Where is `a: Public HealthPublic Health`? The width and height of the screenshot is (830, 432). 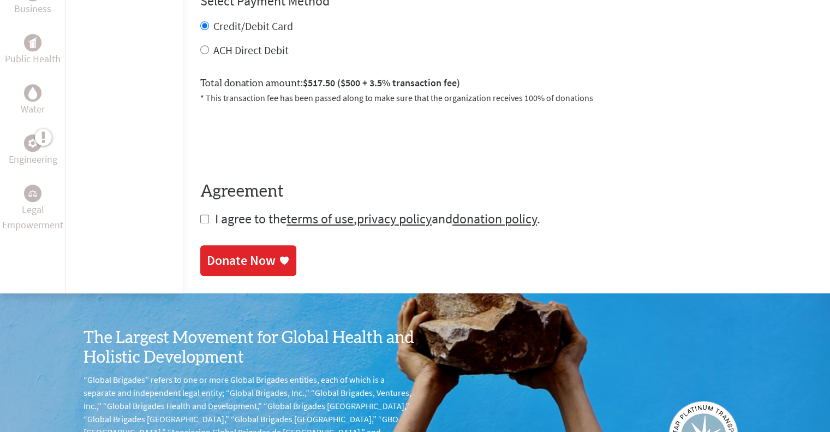 a: Public HealthPublic Health is located at coordinates (33, 50).